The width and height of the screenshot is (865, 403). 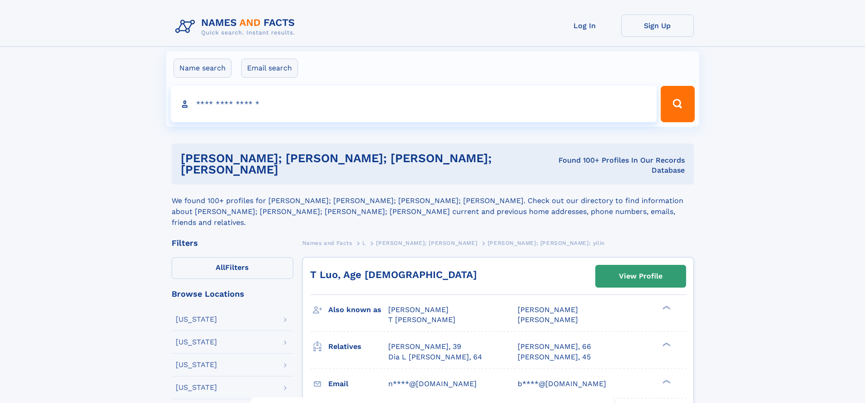 I want to click on span: All, so click(x=220, y=267).